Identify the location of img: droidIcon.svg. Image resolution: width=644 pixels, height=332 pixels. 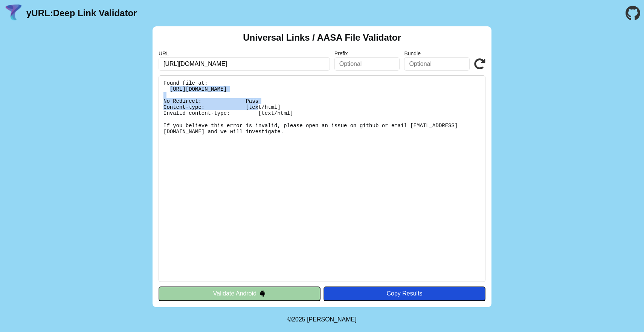
(262, 293).